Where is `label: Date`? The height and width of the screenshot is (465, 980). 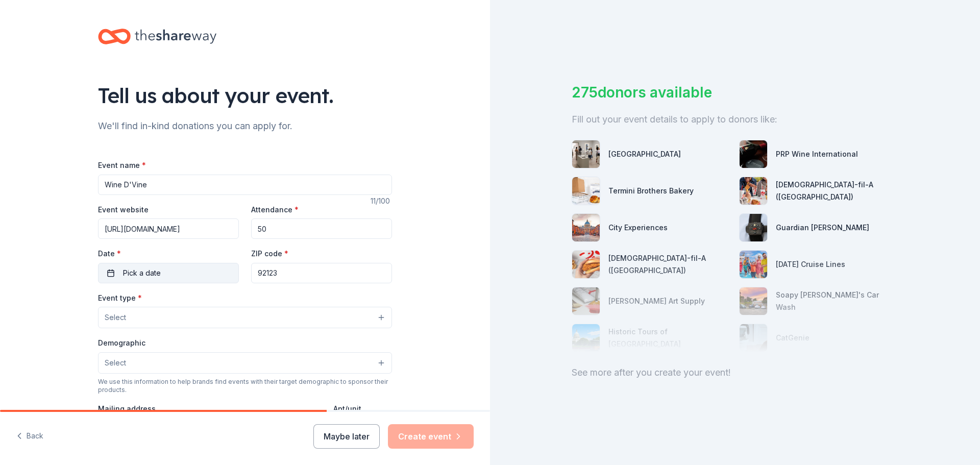 label: Date is located at coordinates (168, 254).